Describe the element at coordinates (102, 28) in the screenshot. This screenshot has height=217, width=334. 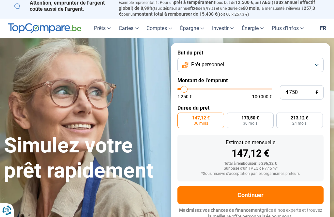
I see `a: Prêts` at that location.